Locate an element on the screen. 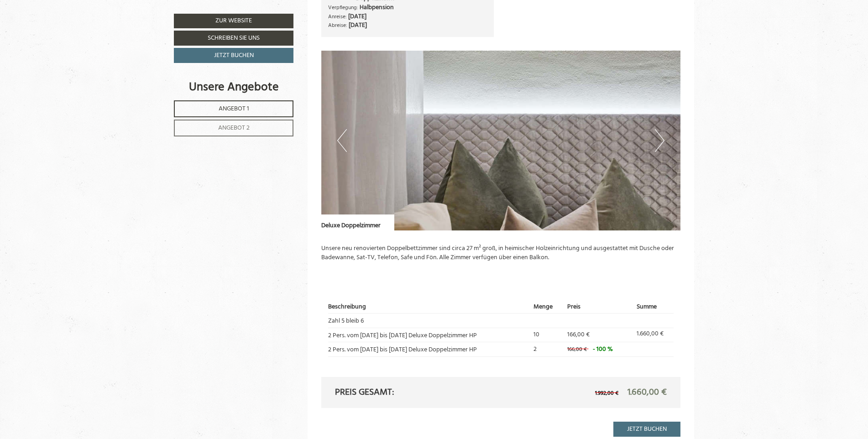 The height and width of the screenshot is (439, 868). b: Halbpension is located at coordinates (376, 7).